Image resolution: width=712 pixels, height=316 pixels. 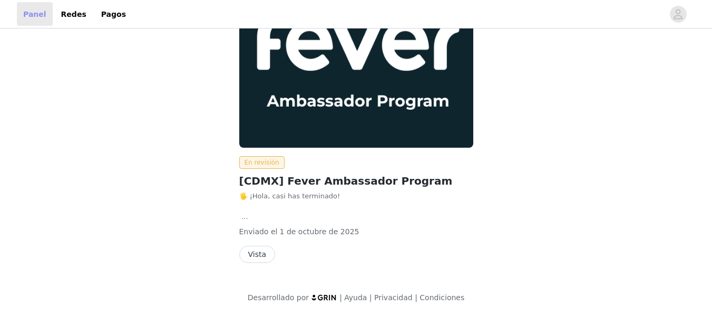 I want to click on button: Vista, so click(x=257, y=254).